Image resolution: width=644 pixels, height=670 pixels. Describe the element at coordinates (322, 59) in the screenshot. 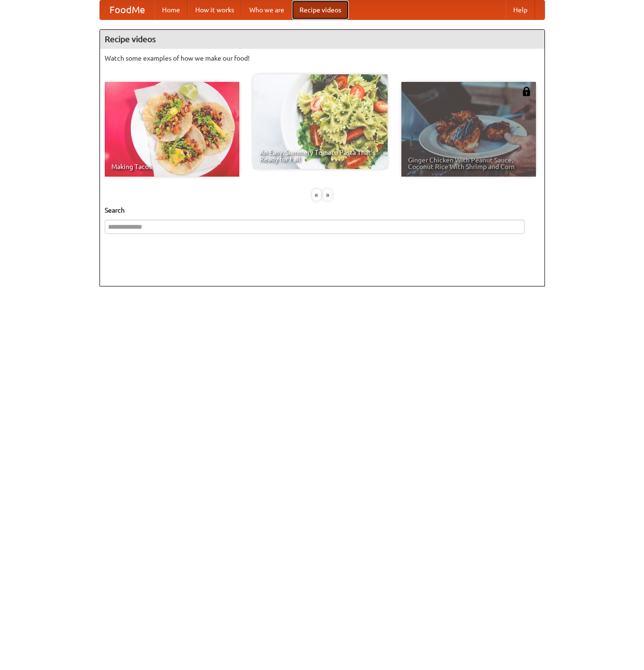

I see `p: Watch some examples of how we make our food!` at that location.